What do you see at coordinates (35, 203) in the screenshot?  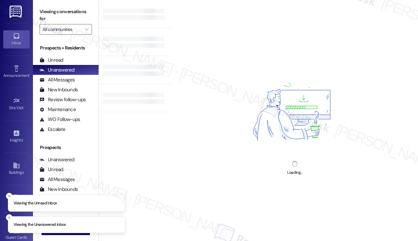 I see `p: Viewing the Unread inbox` at bounding box center [35, 203].